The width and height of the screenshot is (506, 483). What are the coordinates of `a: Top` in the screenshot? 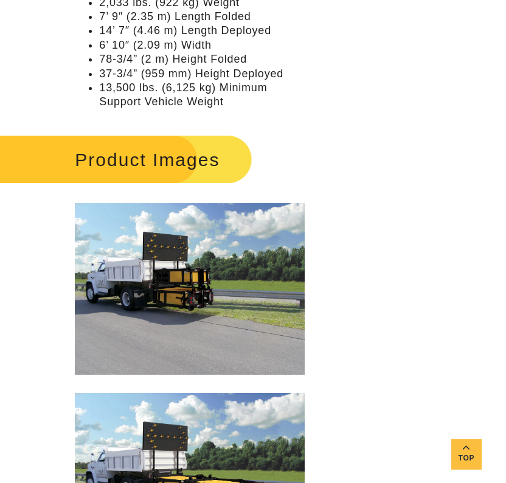 It's located at (466, 454).